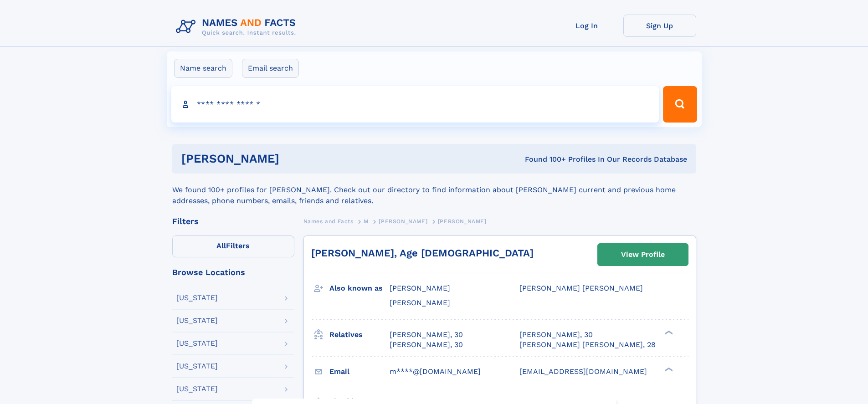 This screenshot has height=404, width=868. I want to click on label: Name search, so click(203, 68).